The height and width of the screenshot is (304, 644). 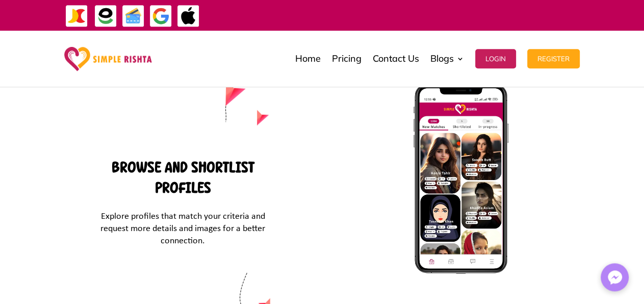 What do you see at coordinates (188, 16) in the screenshot?
I see `img: ApplePay-icon` at bounding box center [188, 16].